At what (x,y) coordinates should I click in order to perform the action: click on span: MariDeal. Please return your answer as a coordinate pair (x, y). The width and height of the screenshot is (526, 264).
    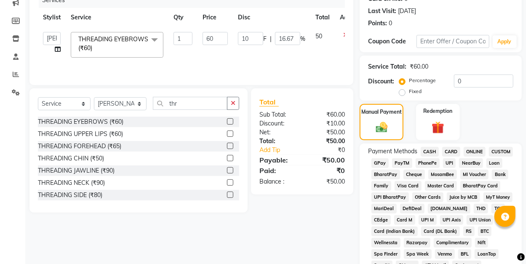
    Looking at the image, I should click on (384, 208).